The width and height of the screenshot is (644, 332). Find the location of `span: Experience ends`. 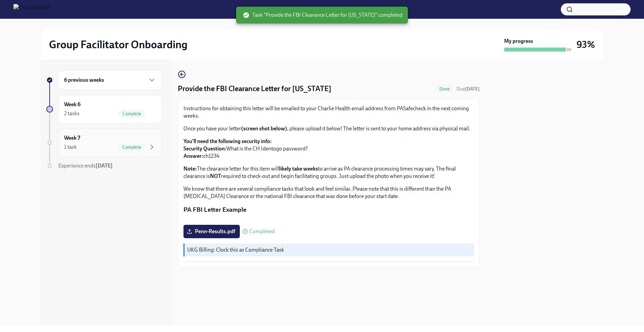

span: Experience ends is located at coordinates (86, 166).